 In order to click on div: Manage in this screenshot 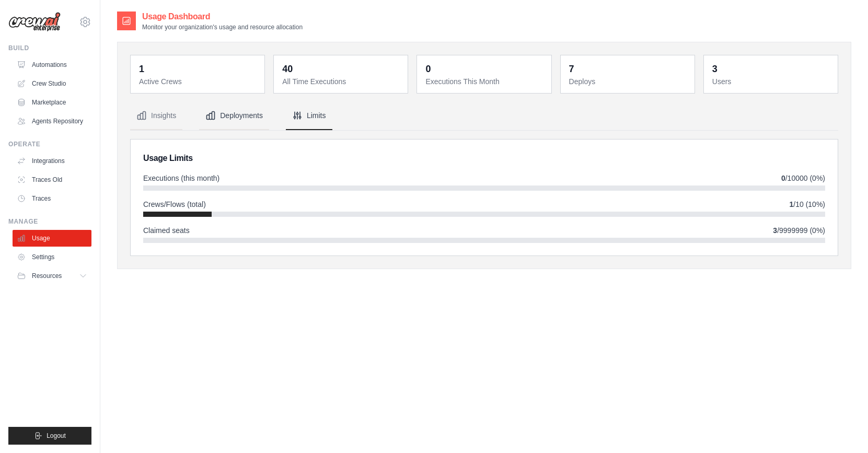, I will do `click(50, 221)`.